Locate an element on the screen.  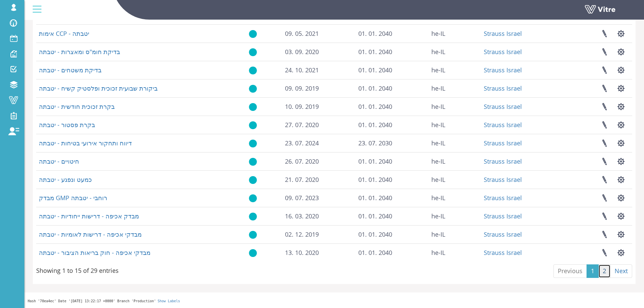
a: כמעט ונפגע - יטבתה is located at coordinates (65, 180).